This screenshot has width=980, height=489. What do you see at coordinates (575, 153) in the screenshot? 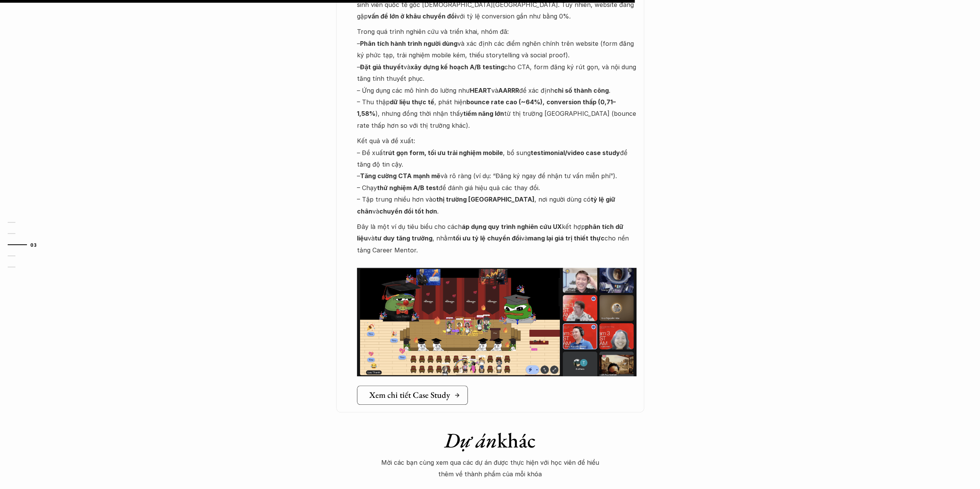
I see `strong: testimonial/video case study` at bounding box center [575, 153].